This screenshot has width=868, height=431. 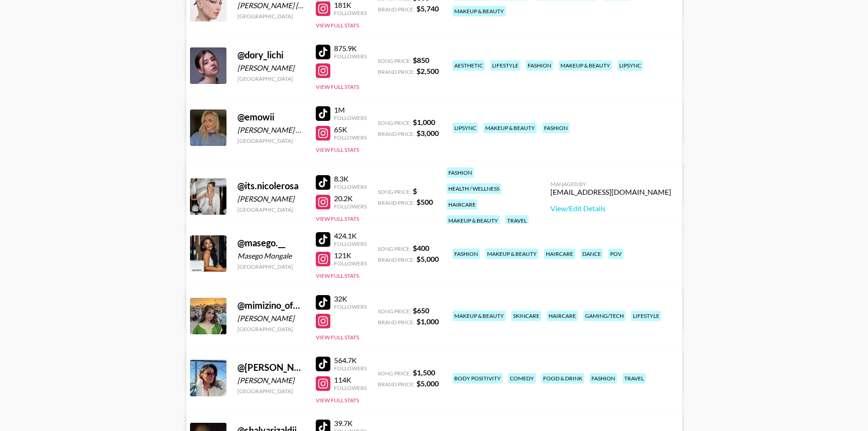 What do you see at coordinates (465, 128) in the screenshot?
I see `div: lipsync` at bounding box center [465, 128].